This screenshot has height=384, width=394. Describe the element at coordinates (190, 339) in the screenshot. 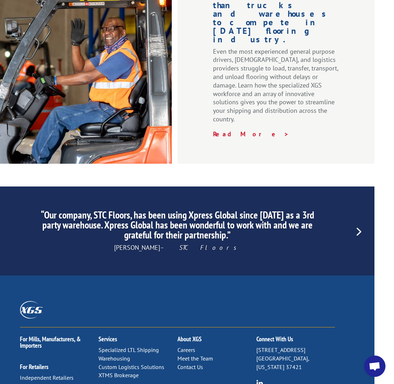

I see `a: About XGS` at that location.